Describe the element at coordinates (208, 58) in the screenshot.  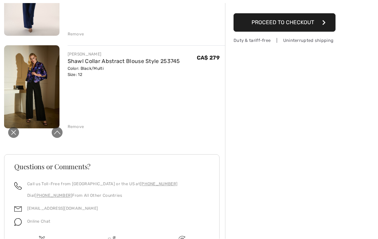
I see `span: CA$ 279` at that location.